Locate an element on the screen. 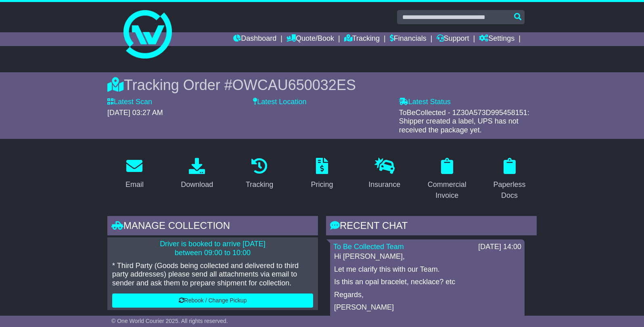  label: Latest Status is located at coordinates (425, 102).